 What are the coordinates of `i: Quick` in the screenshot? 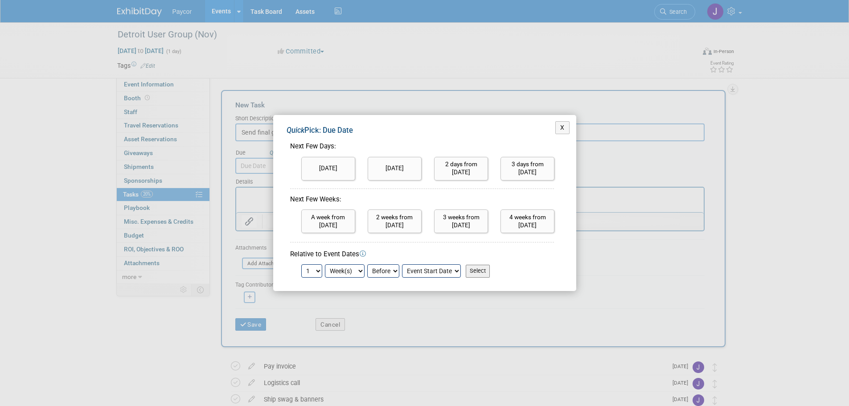 It's located at (295, 130).